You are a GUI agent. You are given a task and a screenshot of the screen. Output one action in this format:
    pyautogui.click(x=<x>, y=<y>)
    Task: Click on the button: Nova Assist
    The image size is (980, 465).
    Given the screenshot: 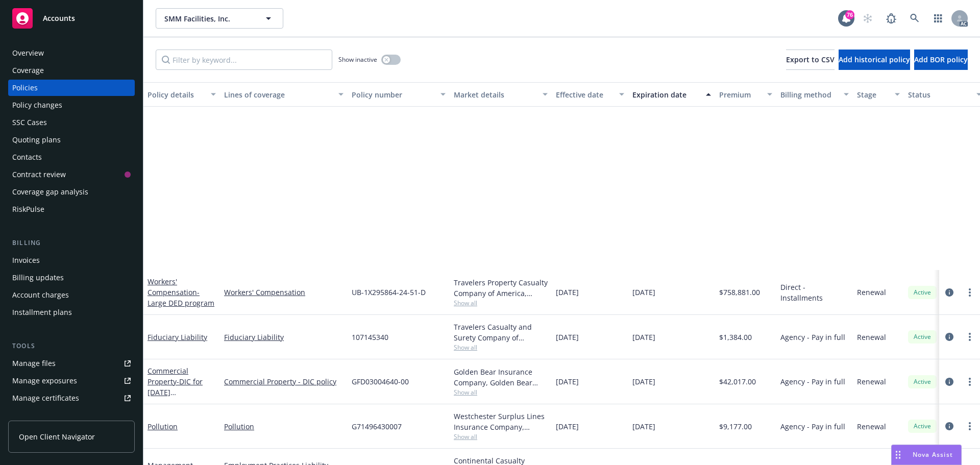 What is the action you would take?
    pyautogui.click(x=926, y=455)
    